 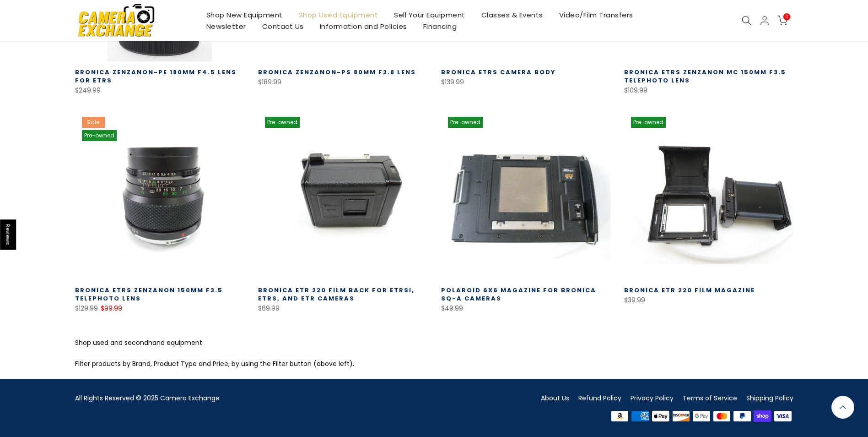 What do you see at coordinates (283, 26) in the screenshot?
I see `a: Contact Us` at bounding box center [283, 26].